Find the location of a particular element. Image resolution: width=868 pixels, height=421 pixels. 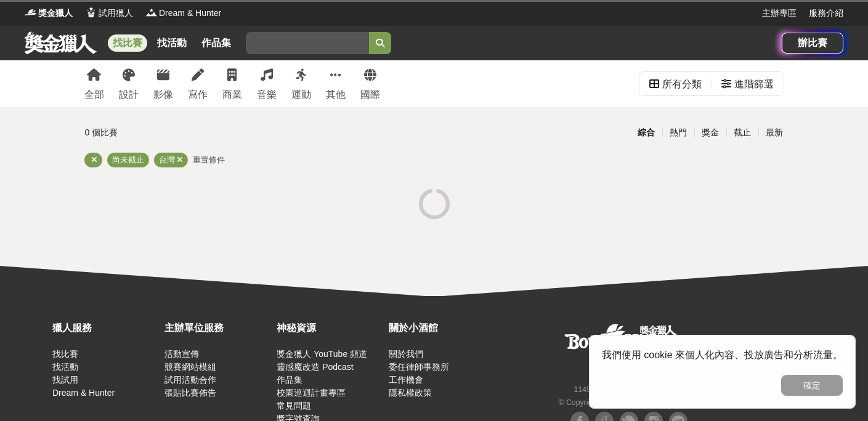

div: 運動 is located at coordinates (301, 95).